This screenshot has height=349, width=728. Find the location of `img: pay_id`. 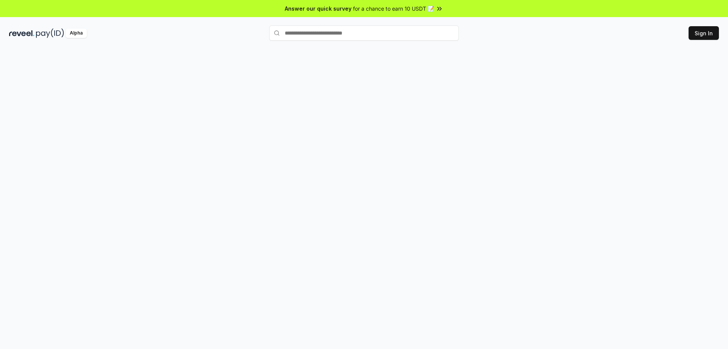

img: pay_id is located at coordinates (50, 33).